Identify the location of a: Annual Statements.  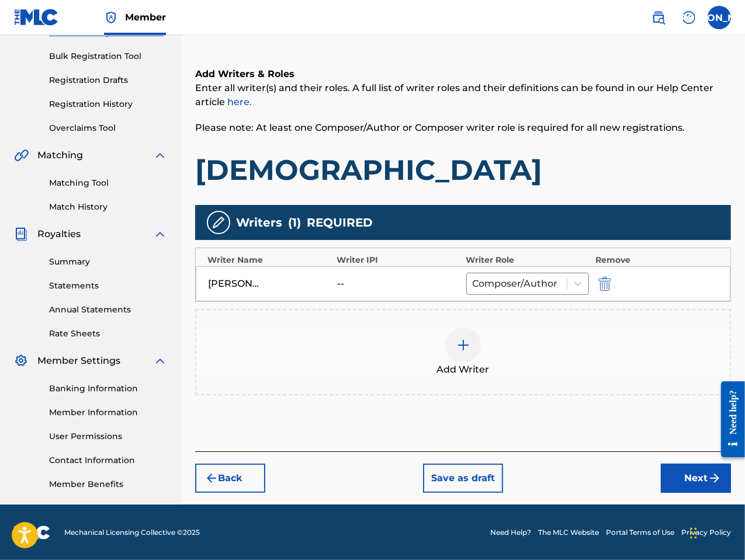
(108, 310).